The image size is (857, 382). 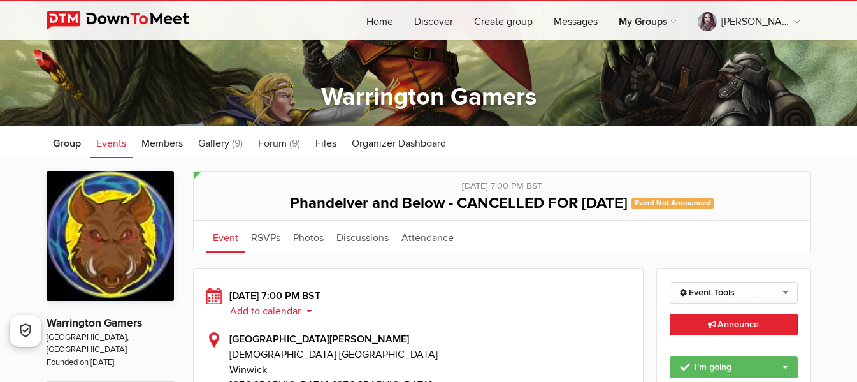 What do you see at coordinates (362, 236) in the screenshot?
I see `a: Discussions` at bounding box center [362, 236].